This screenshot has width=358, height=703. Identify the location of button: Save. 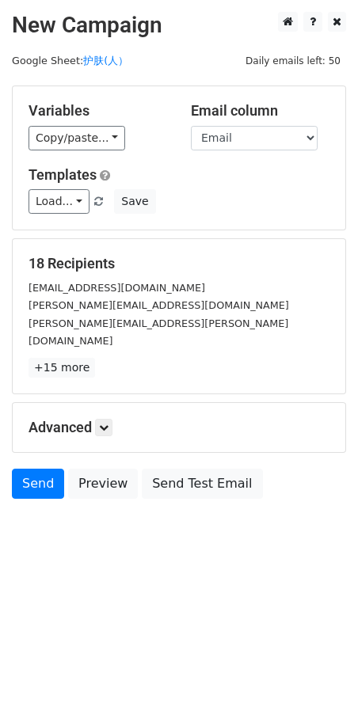
(135, 201).